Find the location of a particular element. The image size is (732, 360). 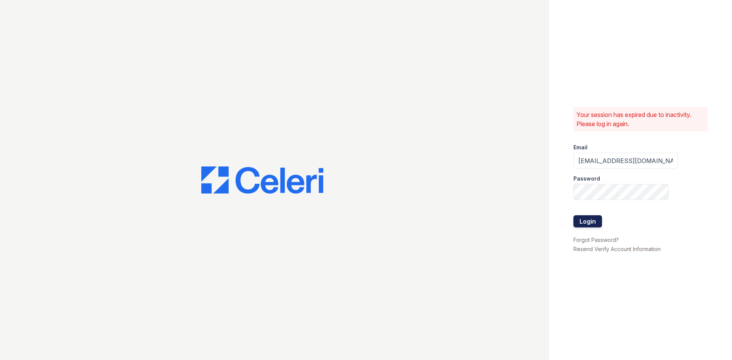

a: Forgot Password? is located at coordinates (596, 240).